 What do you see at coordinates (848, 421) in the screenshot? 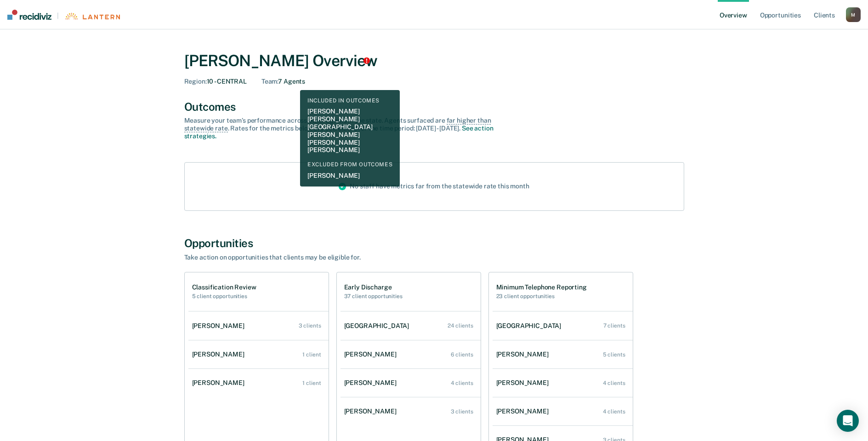
I see `div: Open Intercom Messenger` at bounding box center [848, 421].